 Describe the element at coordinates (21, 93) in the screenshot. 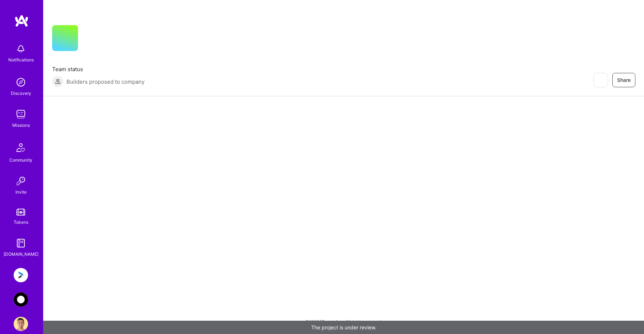

I see `div: Discovery` at that location.